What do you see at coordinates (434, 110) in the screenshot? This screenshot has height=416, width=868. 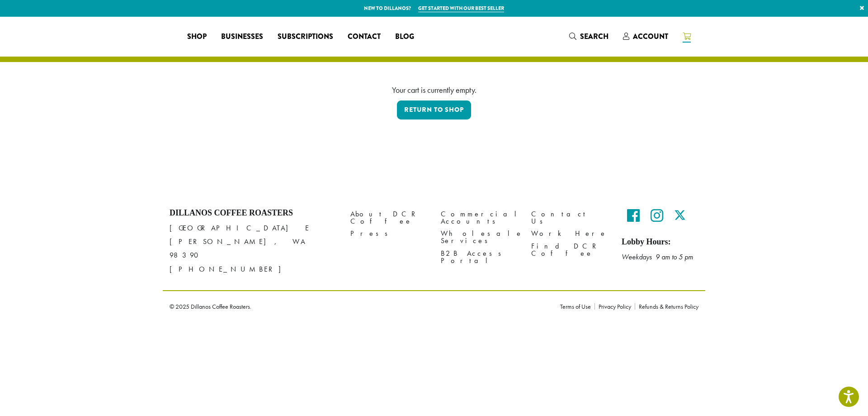 I see `a: Return to shop` at bounding box center [434, 110].